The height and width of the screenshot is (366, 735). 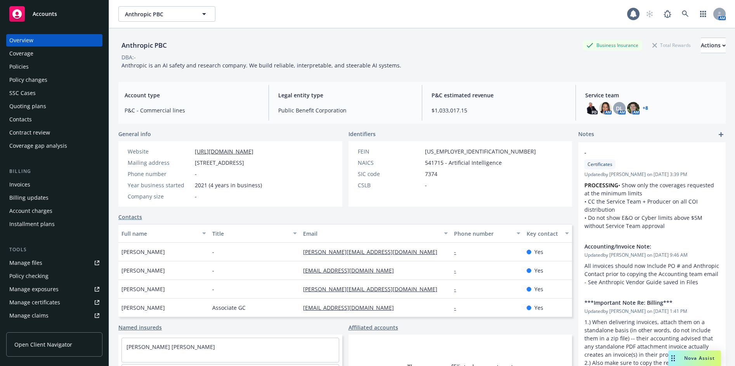 I want to click on span: Account type, so click(x=192, y=95).